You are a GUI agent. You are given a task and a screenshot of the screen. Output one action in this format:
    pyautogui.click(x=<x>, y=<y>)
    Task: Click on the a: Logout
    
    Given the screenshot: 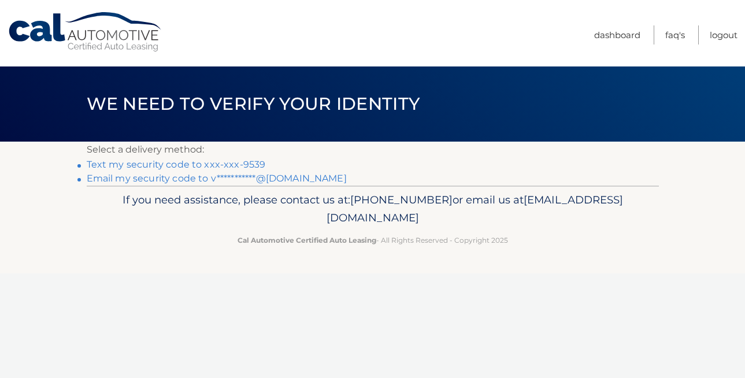 What is the action you would take?
    pyautogui.click(x=723, y=35)
    